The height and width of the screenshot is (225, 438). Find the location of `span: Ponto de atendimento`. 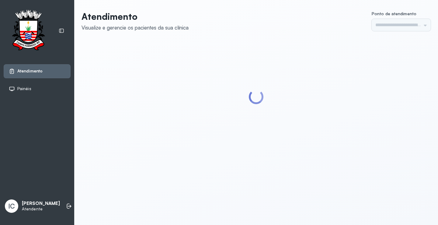

span: Ponto de atendimento is located at coordinates (394, 13).